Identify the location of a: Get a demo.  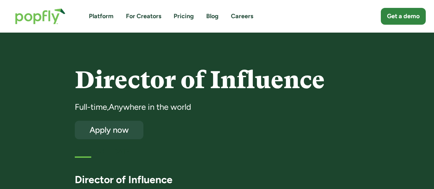
(403, 16).